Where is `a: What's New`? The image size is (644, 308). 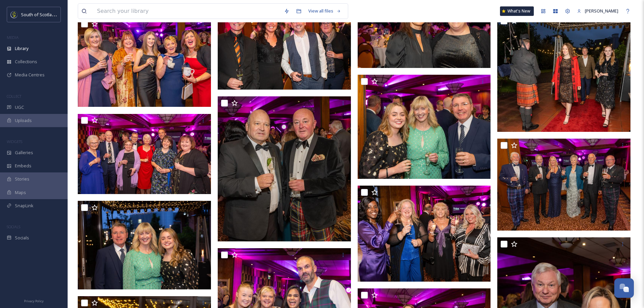 a: What's New is located at coordinates (517, 11).